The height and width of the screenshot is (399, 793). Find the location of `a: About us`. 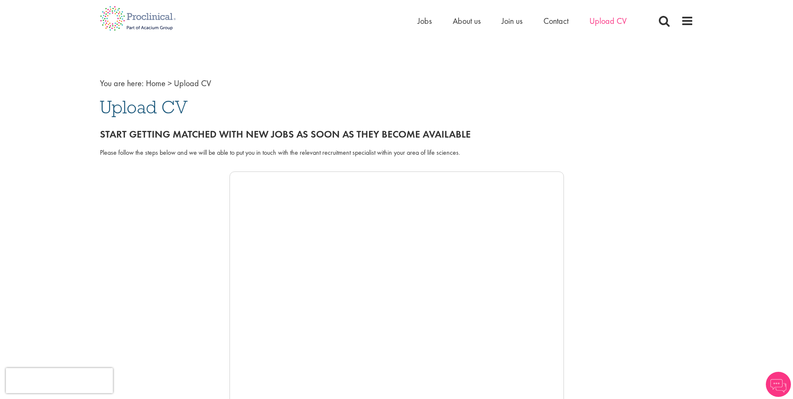

a: About us is located at coordinates (466, 21).